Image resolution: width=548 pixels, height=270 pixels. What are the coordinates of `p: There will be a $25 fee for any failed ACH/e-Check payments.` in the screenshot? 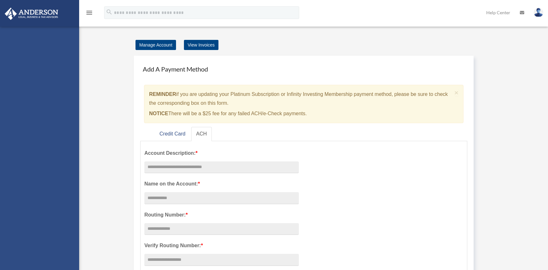 It's located at (300, 114).